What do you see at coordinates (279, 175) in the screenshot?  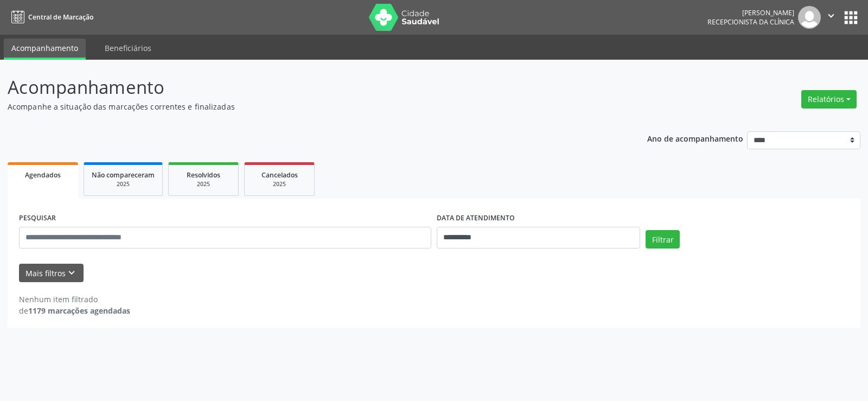 I see `span: Cancelados` at bounding box center [279, 175].